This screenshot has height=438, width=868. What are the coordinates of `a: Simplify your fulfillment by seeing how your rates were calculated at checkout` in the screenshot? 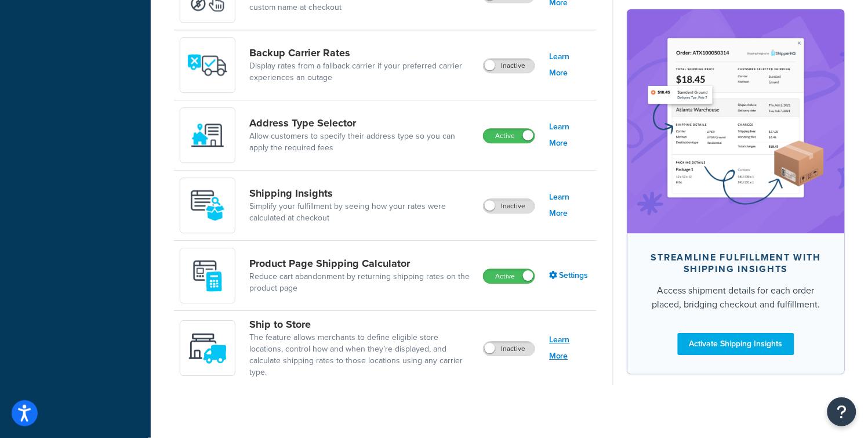 It's located at (361, 212).